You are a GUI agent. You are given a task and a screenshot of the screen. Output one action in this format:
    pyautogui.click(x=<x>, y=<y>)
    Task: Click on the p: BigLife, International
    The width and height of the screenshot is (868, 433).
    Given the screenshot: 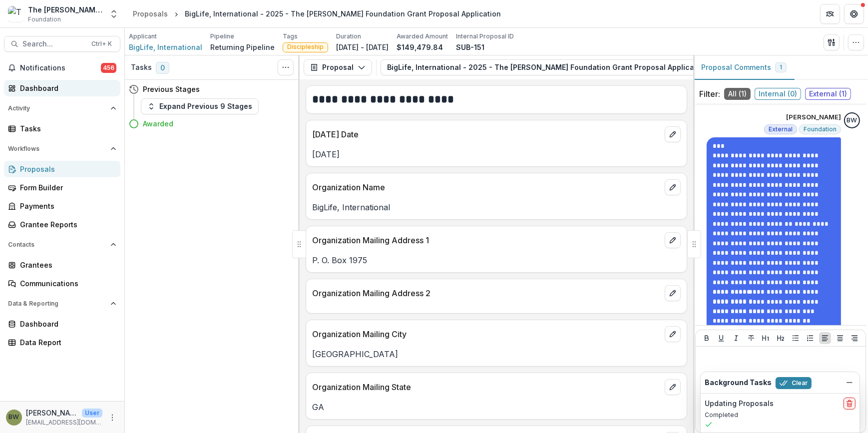 What is the action you would take?
    pyautogui.click(x=496, y=207)
    